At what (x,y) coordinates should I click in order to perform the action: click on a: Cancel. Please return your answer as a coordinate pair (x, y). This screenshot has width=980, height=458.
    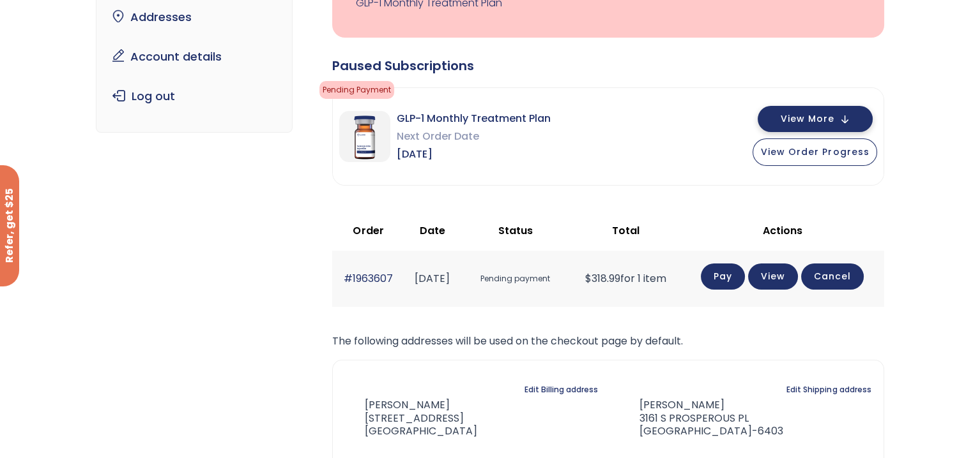
    Looking at the image, I should click on (833, 276).